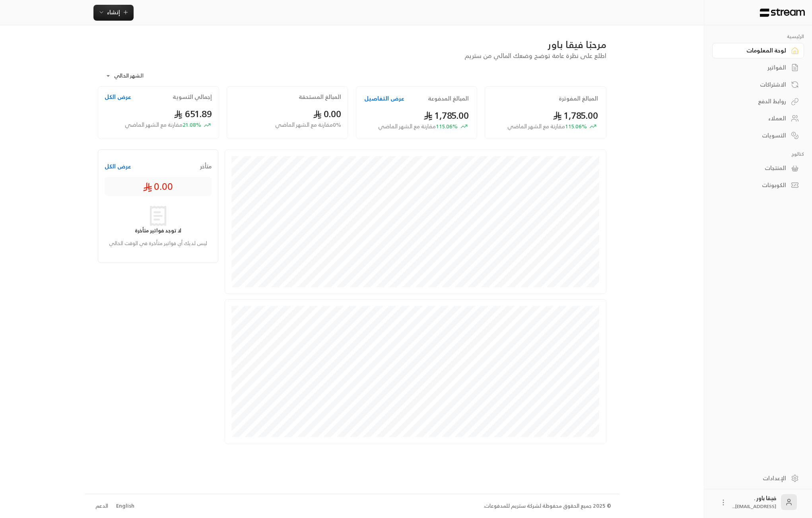 Image resolution: width=812 pixels, height=518 pixels. What do you see at coordinates (384, 98) in the screenshot?
I see `button: عرض التفاصيل` at bounding box center [384, 98].